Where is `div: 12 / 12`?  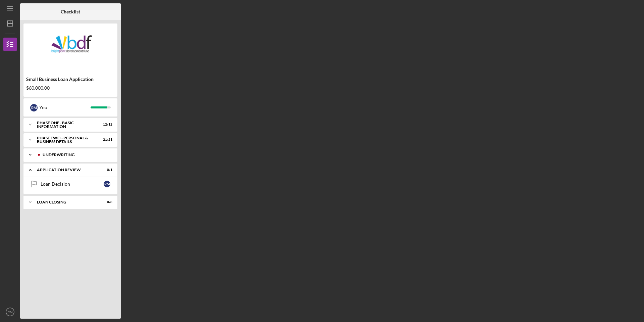 div: 12 / 12 is located at coordinates (106, 125).